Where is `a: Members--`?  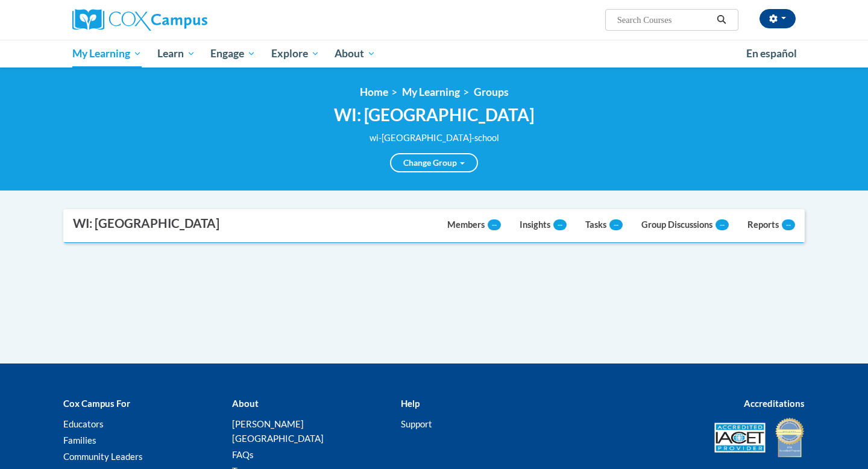
a: Members-- is located at coordinates (474, 226).